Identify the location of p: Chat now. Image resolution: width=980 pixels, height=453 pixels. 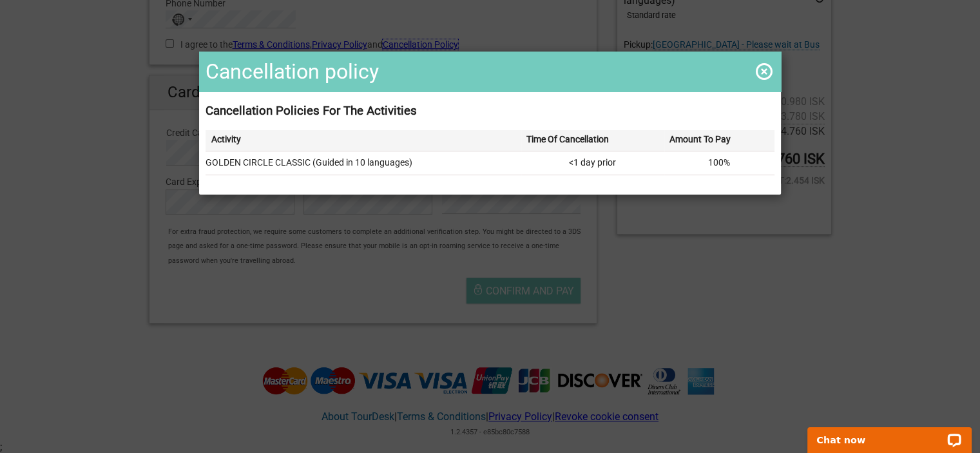
(82, 28).